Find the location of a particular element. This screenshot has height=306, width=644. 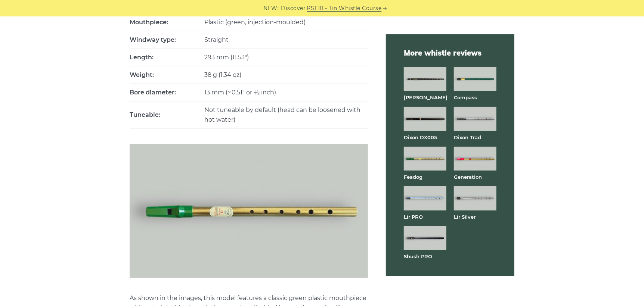

a: Compass is located at coordinates (465, 97).